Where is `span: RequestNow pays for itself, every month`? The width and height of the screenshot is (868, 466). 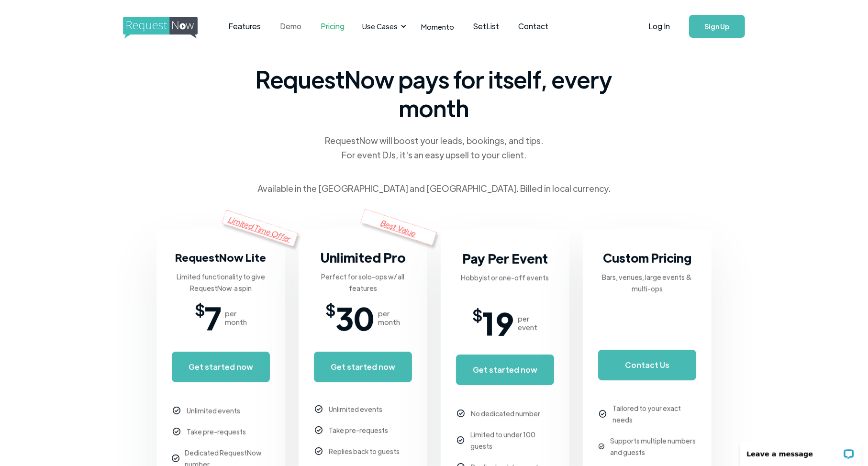
span: RequestNow pays for itself, every month is located at coordinates (434, 93).